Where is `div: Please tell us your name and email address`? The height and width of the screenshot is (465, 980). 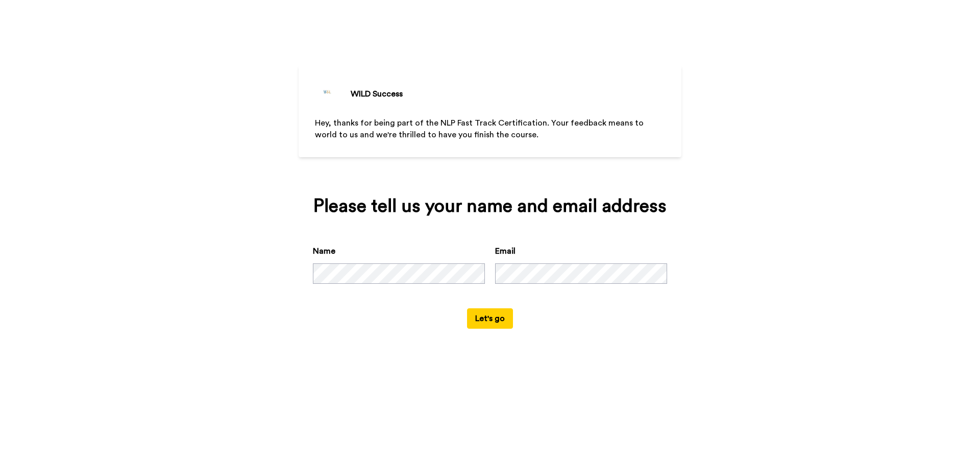
div: Please tell us your name and email address is located at coordinates (490, 207).